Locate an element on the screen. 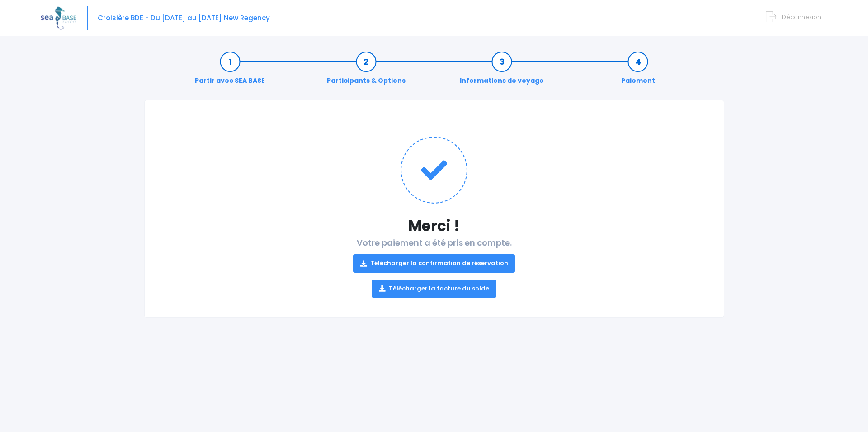 The height and width of the screenshot is (432, 868). a: Partir avec SEA BASE is located at coordinates (229, 71).